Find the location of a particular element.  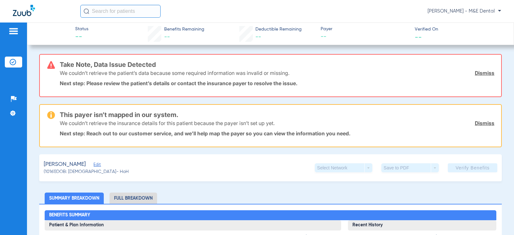

p: Next step: Reach out to our customer service, and we’ll help map the payer so you can view the in... is located at coordinates (277, 133).